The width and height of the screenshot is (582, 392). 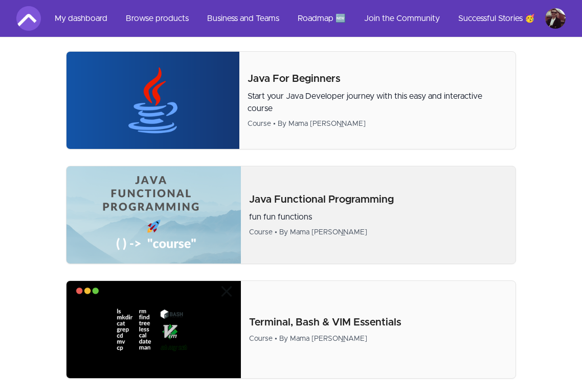 What do you see at coordinates (402, 18) in the screenshot?
I see `a: Join the Community` at bounding box center [402, 18].